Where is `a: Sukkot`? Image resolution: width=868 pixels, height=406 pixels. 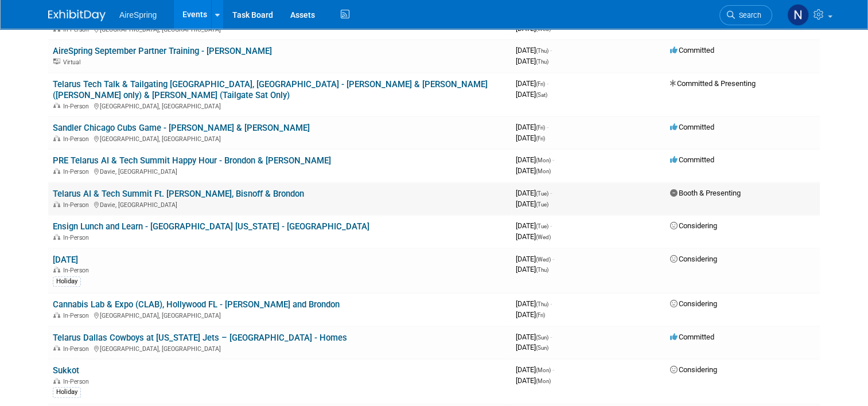 a: Sukkot is located at coordinates (66, 371).